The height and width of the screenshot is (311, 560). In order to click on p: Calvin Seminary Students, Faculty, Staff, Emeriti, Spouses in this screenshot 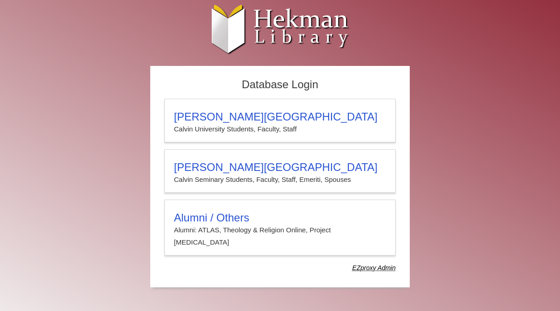, I will do `click(280, 180)`.